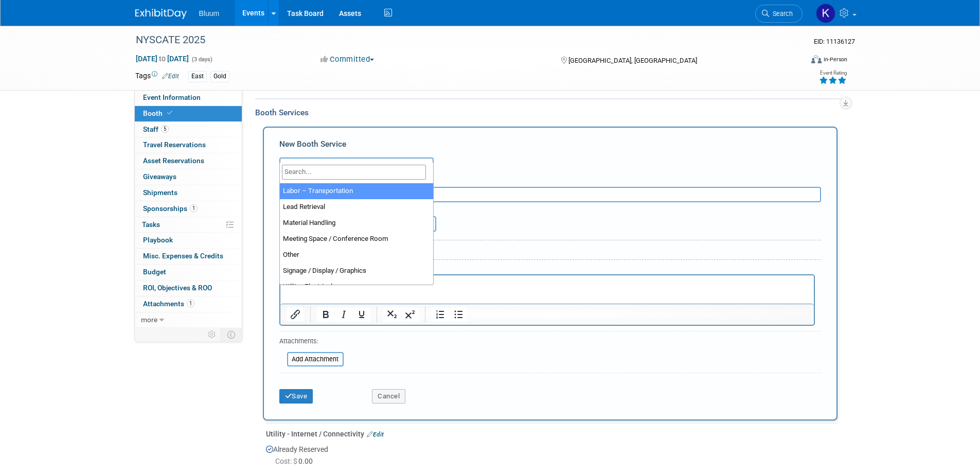 The width and height of the screenshot is (980, 473). Describe the element at coordinates (220, 76) in the screenshot. I see `div: Gold` at that location.